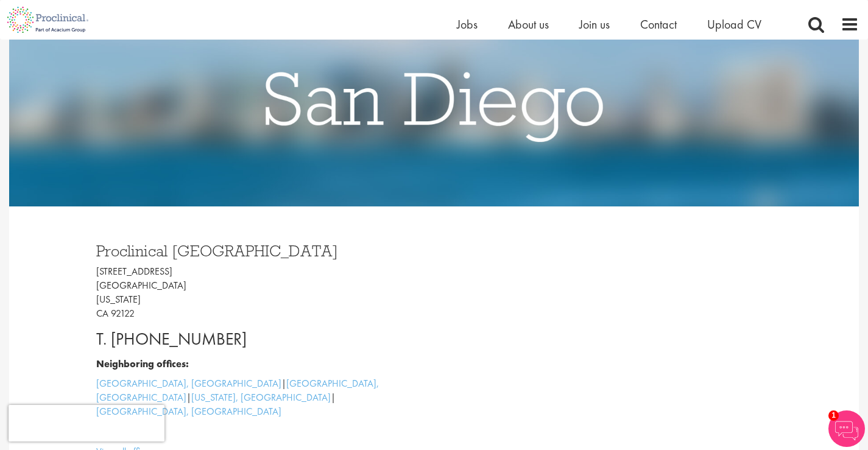 The image size is (868, 450). I want to click on a: Contact, so click(658, 24).